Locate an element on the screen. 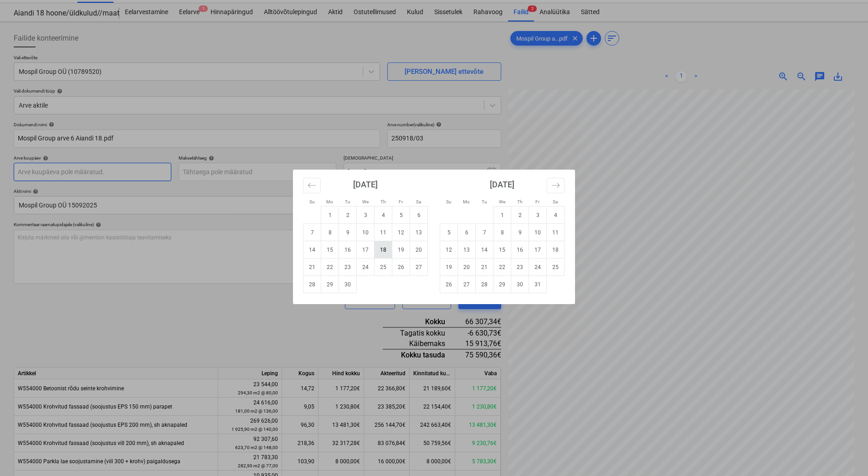 The height and width of the screenshot is (476, 868). td: Thursday, October 9, 2025 is located at coordinates (520, 232).